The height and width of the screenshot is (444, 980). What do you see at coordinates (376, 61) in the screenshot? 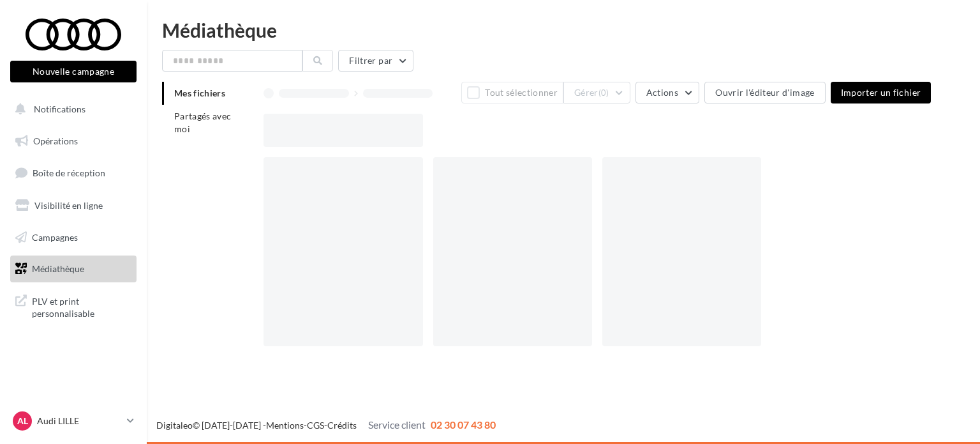
I see `button: Filtrer par` at bounding box center [376, 61].